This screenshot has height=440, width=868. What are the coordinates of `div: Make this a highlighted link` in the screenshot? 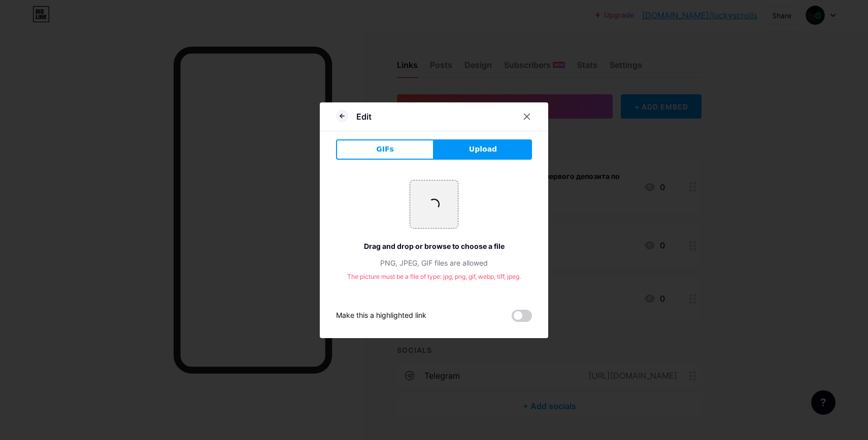 It's located at (381, 316).